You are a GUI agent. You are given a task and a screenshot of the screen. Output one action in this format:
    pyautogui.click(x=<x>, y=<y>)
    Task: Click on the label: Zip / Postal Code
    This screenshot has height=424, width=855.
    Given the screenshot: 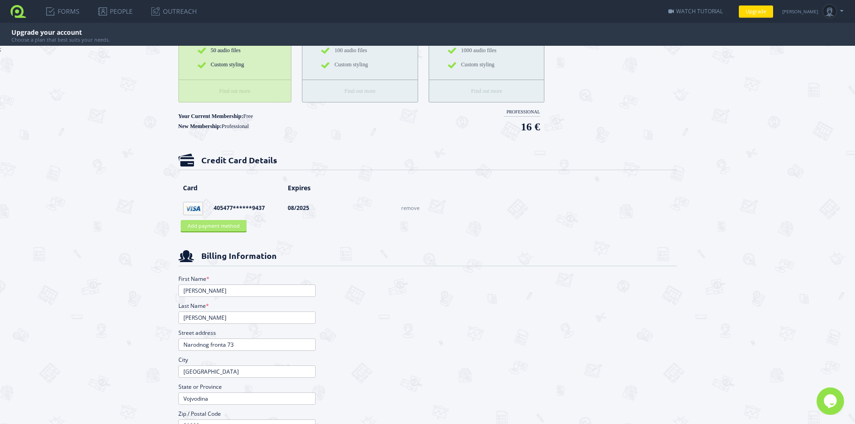 What is the action you would take?
    pyautogui.click(x=200, y=414)
    